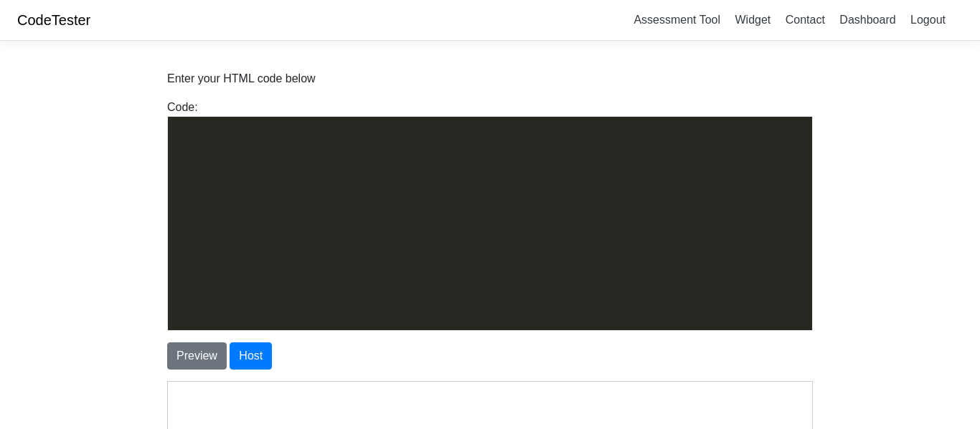 The image size is (980, 429). I want to click on a: Contact, so click(805, 20).